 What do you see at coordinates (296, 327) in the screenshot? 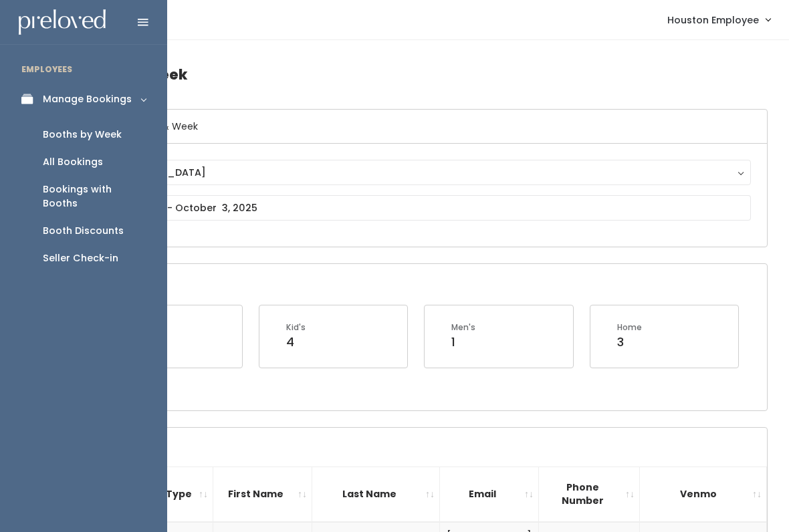
I see `div: Kid's` at bounding box center [296, 327].